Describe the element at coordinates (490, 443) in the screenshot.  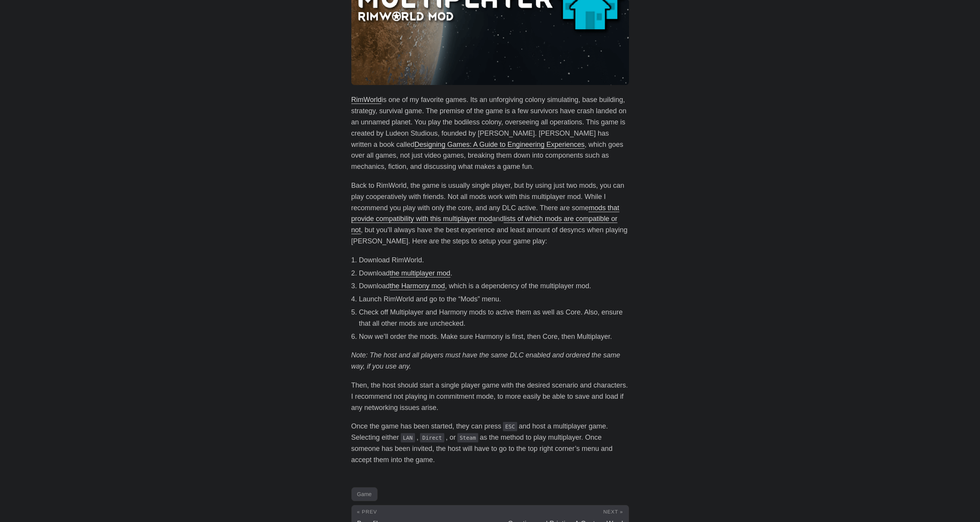
I see `p: Once the game has been started, they can press and host a multiplayer game. Selecting either , , ...` at that location.